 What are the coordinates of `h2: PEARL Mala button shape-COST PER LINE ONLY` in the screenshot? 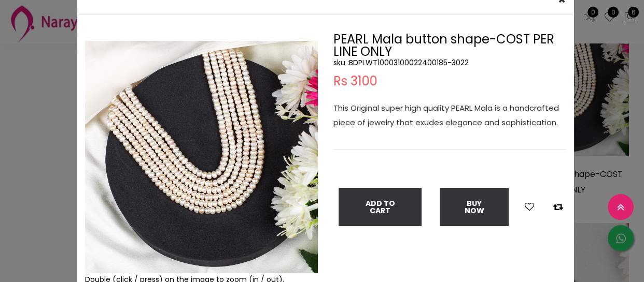 It's located at (449, 46).